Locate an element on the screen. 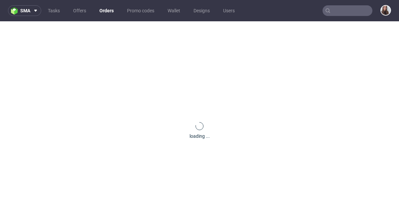  a: Tasks is located at coordinates (54, 11).